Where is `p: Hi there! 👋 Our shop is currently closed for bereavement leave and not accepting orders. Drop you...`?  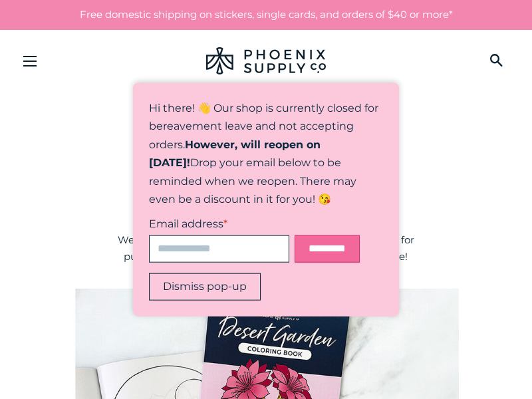 p: Hi there! 👋 Our shop is currently closed for bereavement leave and not accepting orders. Drop you... is located at coordinates (266, 154).